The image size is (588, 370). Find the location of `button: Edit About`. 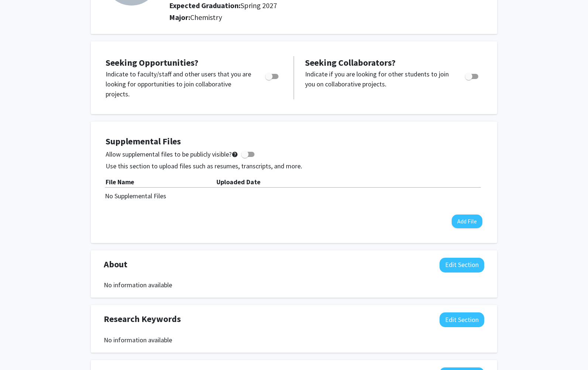

button: Edit About is located at coordinates (462, 265).